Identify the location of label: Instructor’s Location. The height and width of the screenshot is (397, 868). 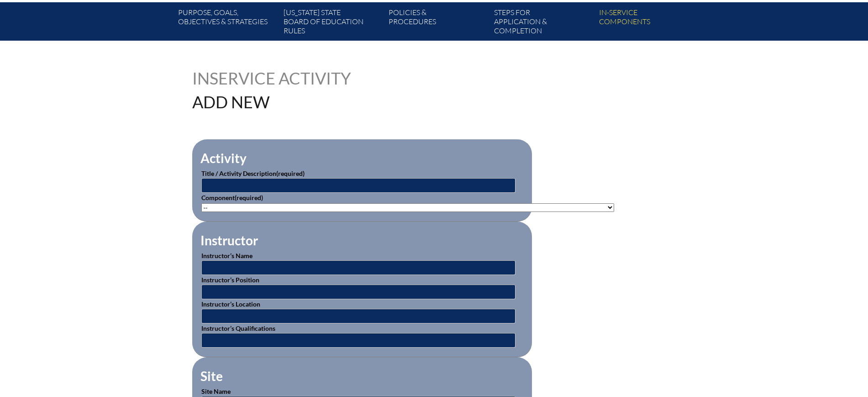
(231, 304).